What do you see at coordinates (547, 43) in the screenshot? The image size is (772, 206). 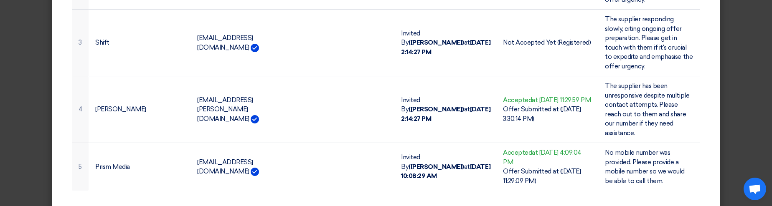 I see `div: Not Accepted Yet (Registered)` at bounding box center [547, 43].